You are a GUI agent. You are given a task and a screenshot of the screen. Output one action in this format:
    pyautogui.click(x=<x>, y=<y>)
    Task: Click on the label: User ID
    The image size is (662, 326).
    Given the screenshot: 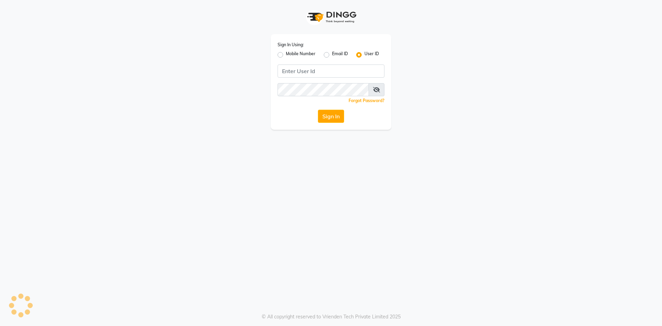 What is the action you would take?
    pyautogui.click(x=372, y=55)
    